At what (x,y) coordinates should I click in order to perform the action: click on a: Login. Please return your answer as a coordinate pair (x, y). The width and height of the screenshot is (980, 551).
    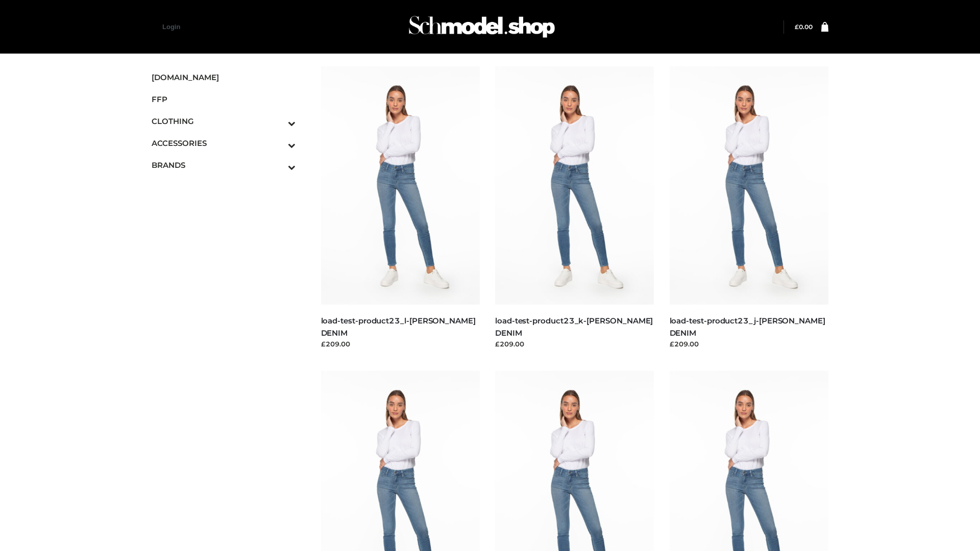
    Looking at the image, I should click on (171, 26).